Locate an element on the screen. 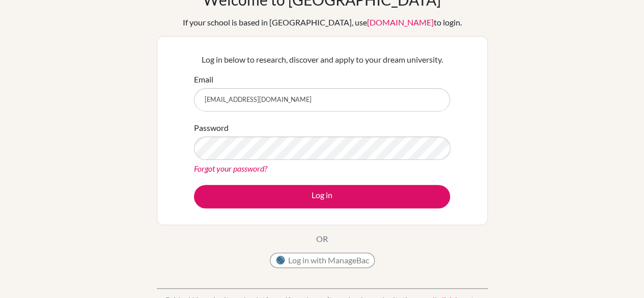 The image size is (644, 298). button: Log in is located at coordinates (322, 197).